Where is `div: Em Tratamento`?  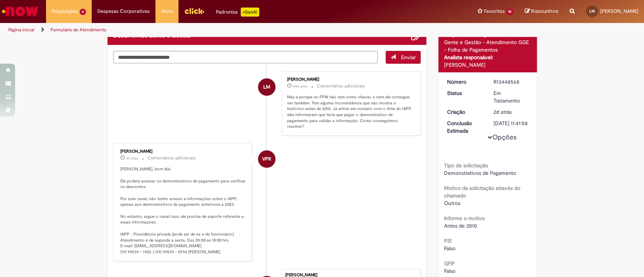
div: Em Tratamento is located at coordinates (511, 97).